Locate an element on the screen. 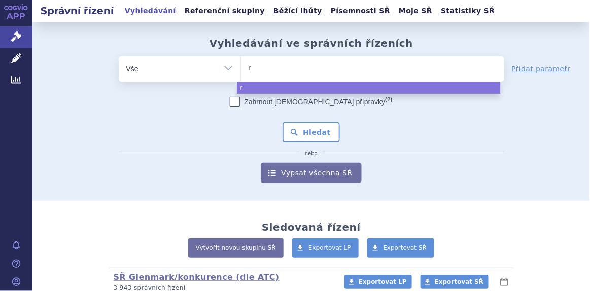  button: lhůty is located at coordinates (504, 282).